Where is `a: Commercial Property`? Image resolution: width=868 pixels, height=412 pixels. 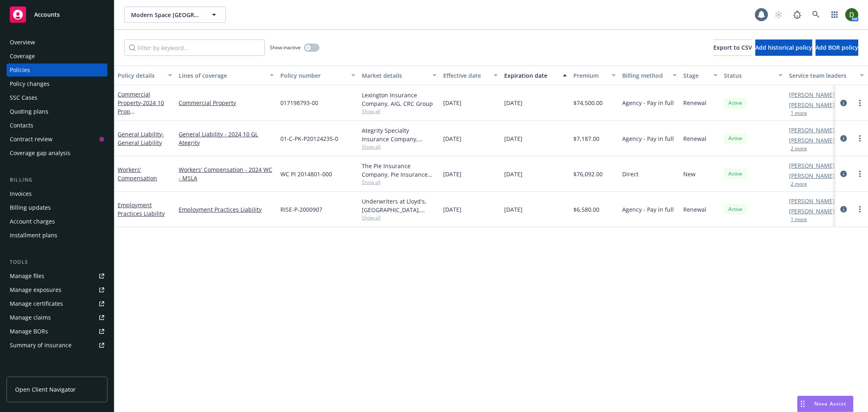 a: Commercial Property is located at coordinates (227, 103).